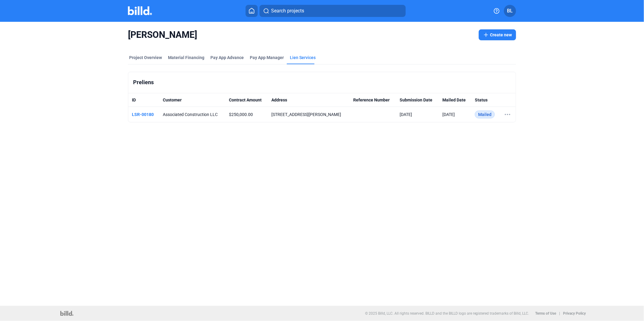 The height and width of the screenshot is (321, 644). Describe the element at coordinates (309, 100) in the screenshot. I see `th: Address` at that location.